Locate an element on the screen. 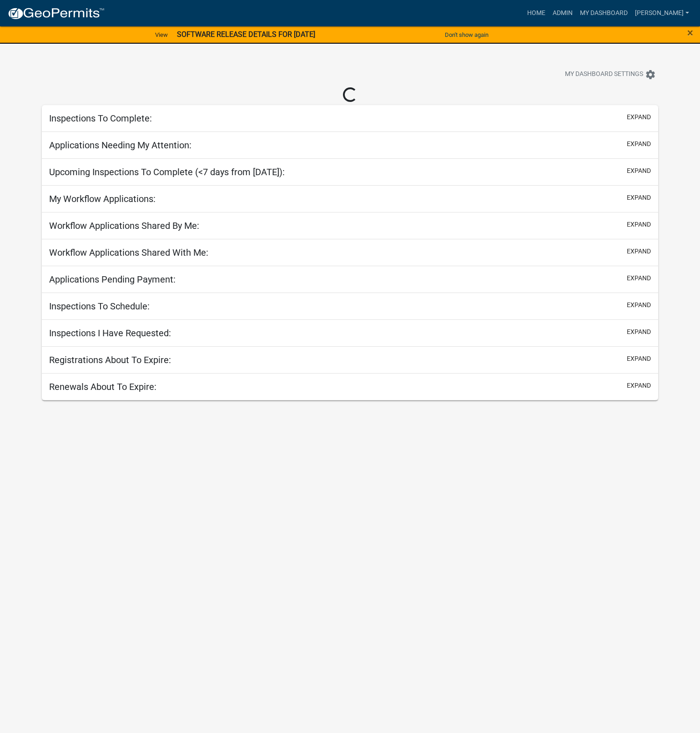 The width and height of the screenshot is (700, 733). button: My Dashboard Settingssettings is located at coordinates (611, 75).